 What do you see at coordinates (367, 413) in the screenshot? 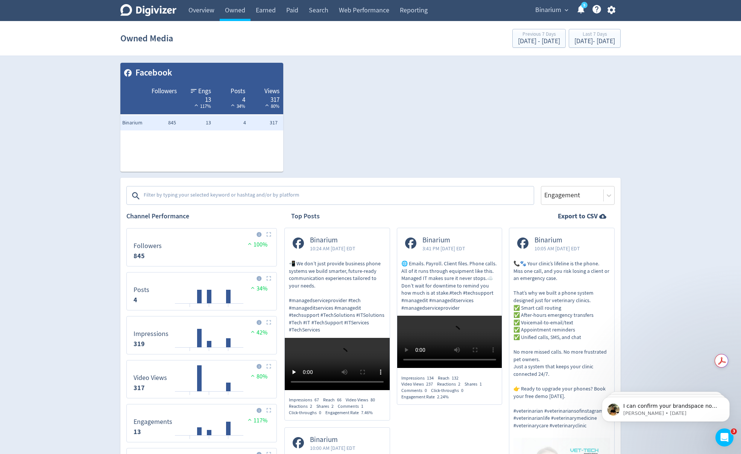
I see `span: 7.46%` at bounding box center [367, 413].